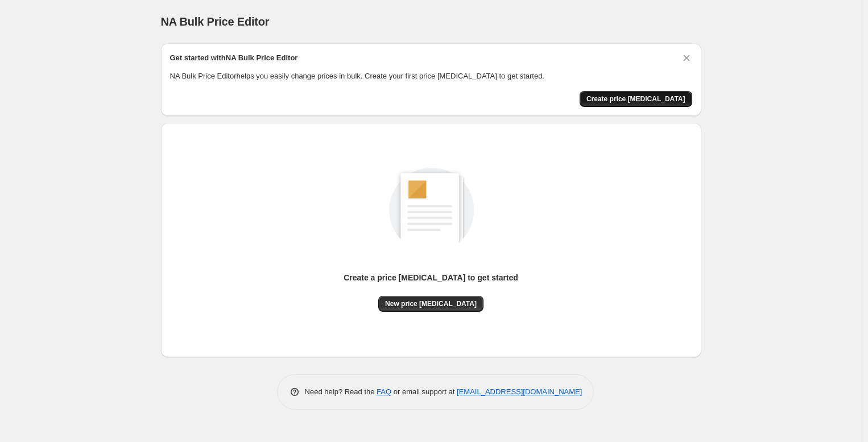 The width and height of the screenshot is (868, 442). I want to click on h2: Get started with NA Bulk Price Editor, so click(233, 58).